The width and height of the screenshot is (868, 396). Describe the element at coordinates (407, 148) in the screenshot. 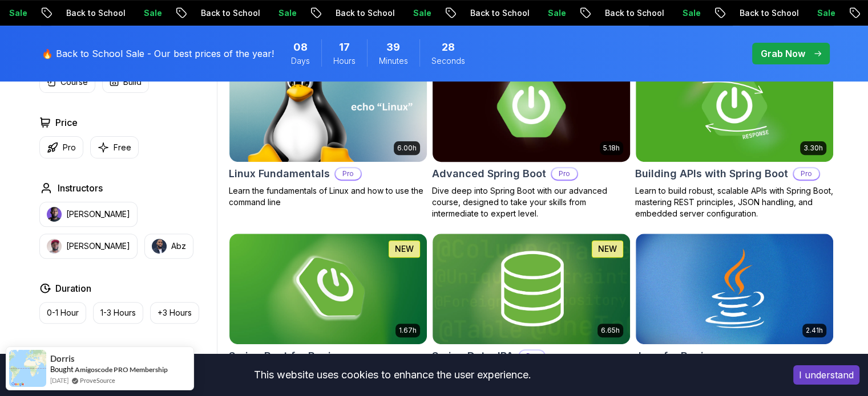

I see `p: 6.00h` at that location.